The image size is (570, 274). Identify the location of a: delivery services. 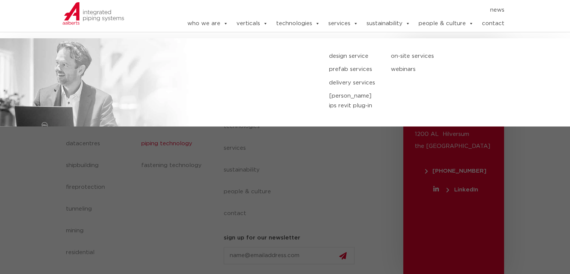
(354, 83).